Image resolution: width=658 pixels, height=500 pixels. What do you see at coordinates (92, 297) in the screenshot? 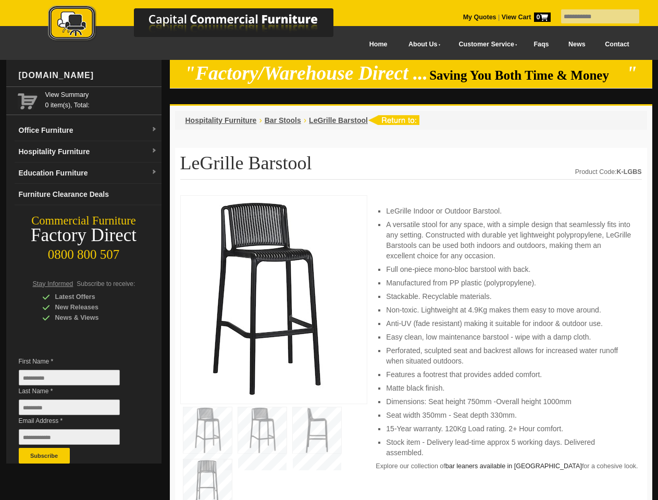
I see `div: Latest Offers` at bounding box center [92, 297].